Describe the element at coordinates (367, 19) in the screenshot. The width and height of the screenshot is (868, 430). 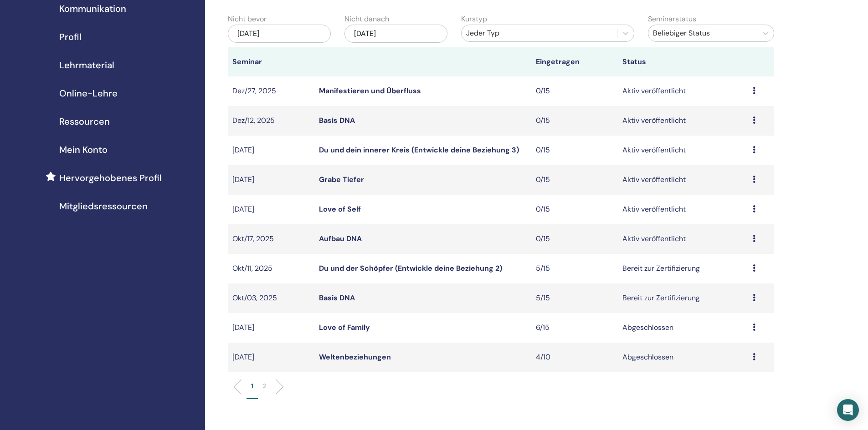
I see `label: Nicht danach` at that location.